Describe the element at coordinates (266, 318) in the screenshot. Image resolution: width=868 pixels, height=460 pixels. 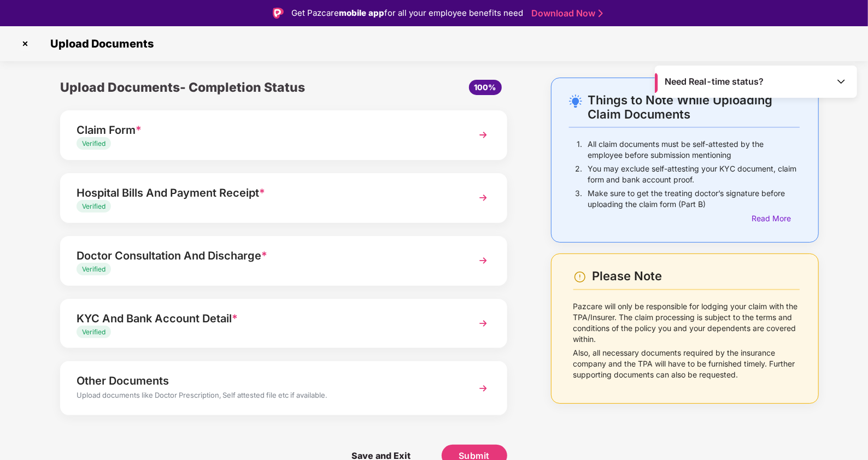
I see `div: KYC And Bank Account Detail` at that location.